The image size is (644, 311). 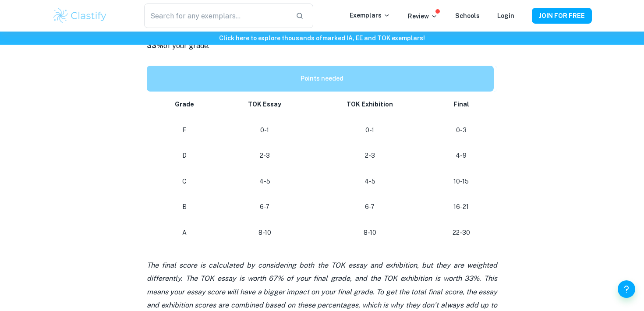 I want to click on strong: Final, so click(x=462, y=104).